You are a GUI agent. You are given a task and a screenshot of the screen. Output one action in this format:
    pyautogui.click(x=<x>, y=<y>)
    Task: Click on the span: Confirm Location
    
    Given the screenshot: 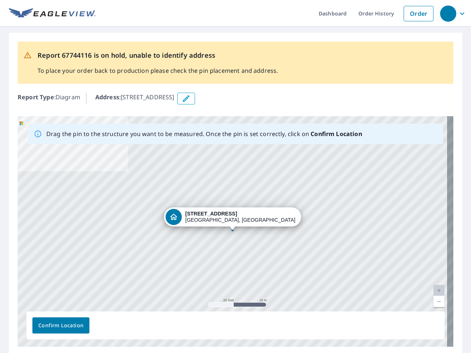 What is the action you would take?
    pyautogui.click(x=61, y=325)
    